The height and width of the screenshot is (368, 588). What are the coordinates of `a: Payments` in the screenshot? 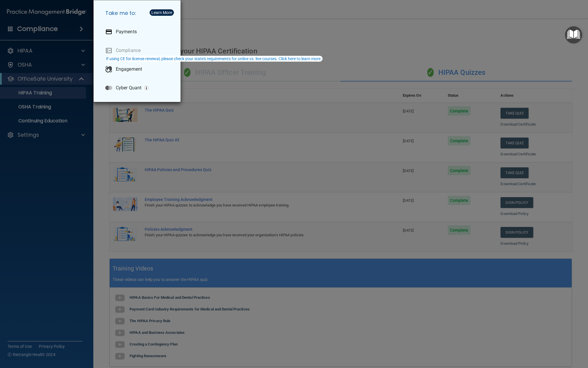 It's located at (138, 32).